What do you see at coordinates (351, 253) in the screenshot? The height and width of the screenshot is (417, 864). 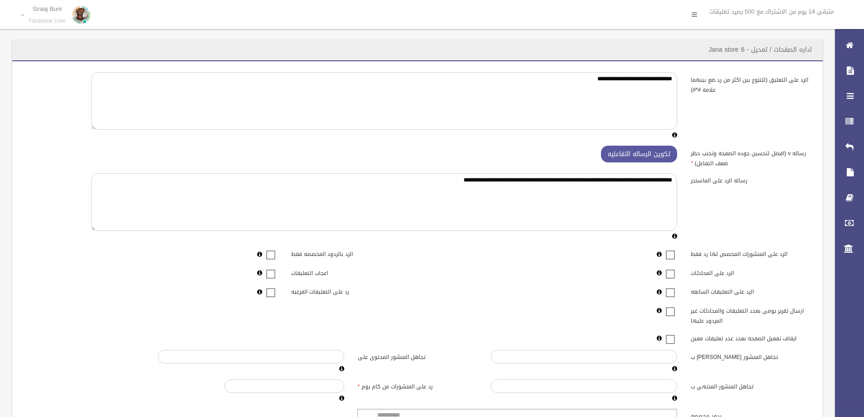 I see `label: الرد بالردود المخصصه فقط` at bounding box center [351, 253].